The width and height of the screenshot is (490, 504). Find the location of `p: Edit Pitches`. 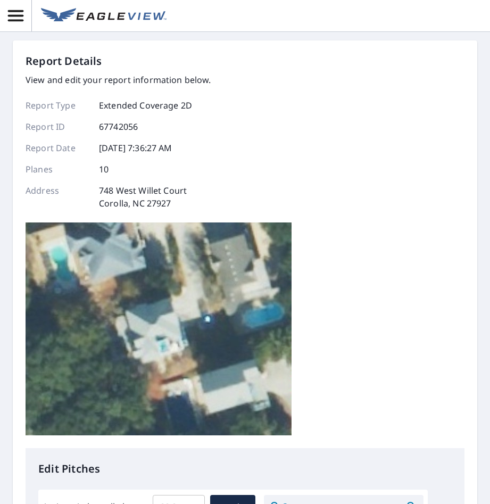

p: Edit Pitches is located at coordinates (245, 469).